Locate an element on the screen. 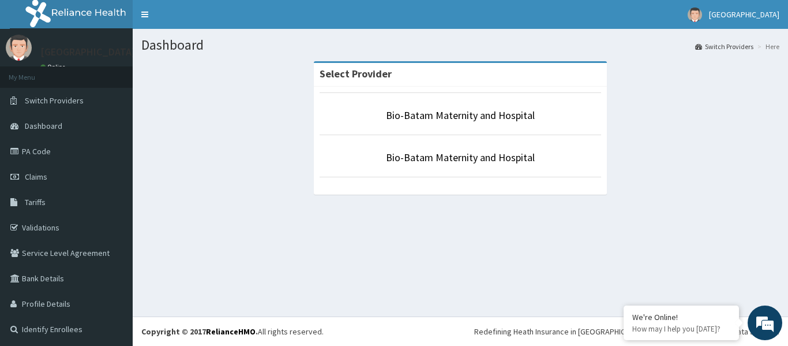 This screenshot has width=788, height=346. a: Switch Providers is located at coordinates (724, 46).